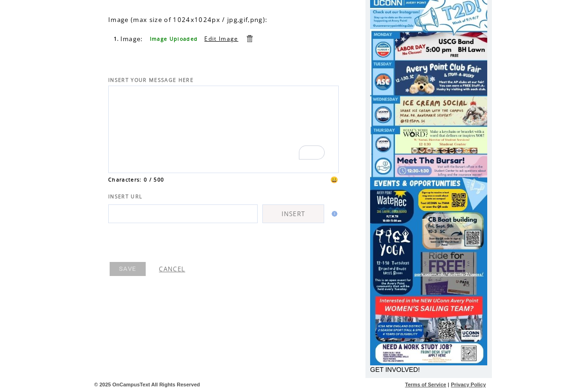 The width and height of the screenshot is (580, 392). I want to click on span: INSERT YOUR MESSAGE HERE, so click(151, 80).